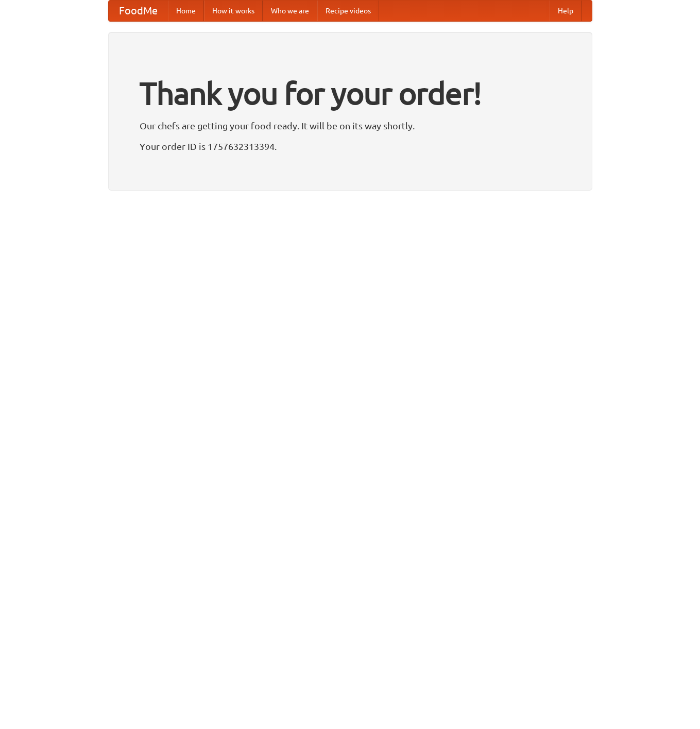  What do you see at coordinates (351, 126) in the screenshot?
I see `p: Our chefs are getting your food ready. It will be on its way shortly.` at bounding box center [351, 126].